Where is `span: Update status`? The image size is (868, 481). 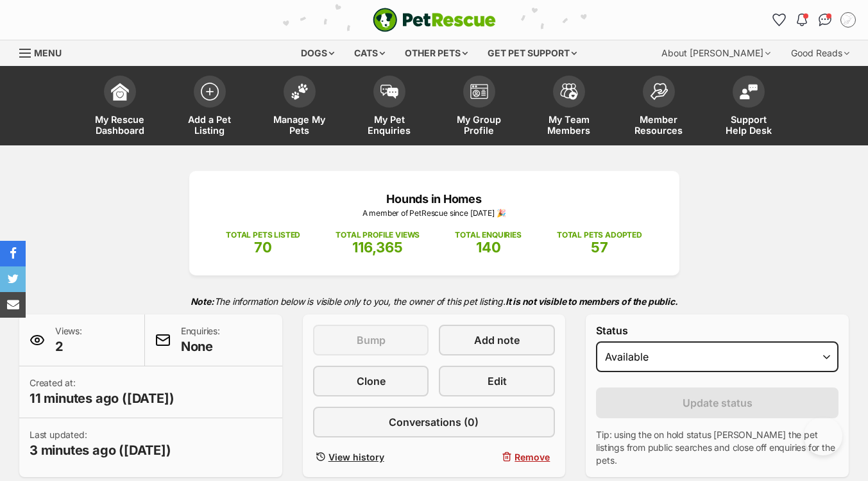 span: Update status is located at coordinates (717, 403).